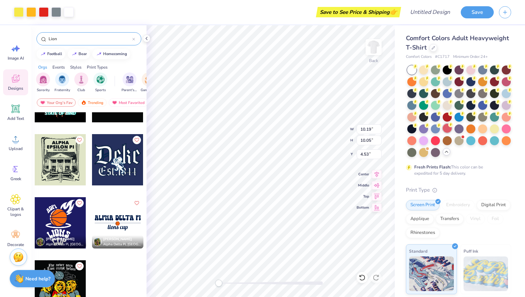 The height and width of the screenshot is (297, 525). Describe the element at coordinates (43, 67) in the screenshot. I see `div: Orgs` at that location.